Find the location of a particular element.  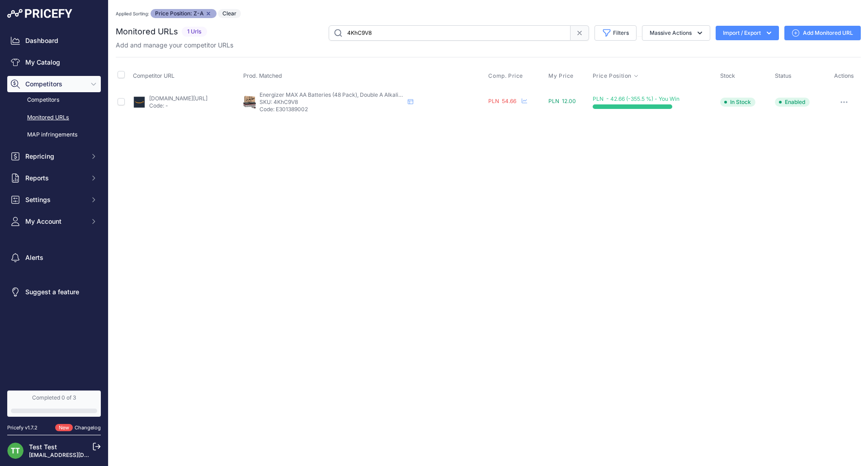

span: Price Position is located at coordinates (612, 76).